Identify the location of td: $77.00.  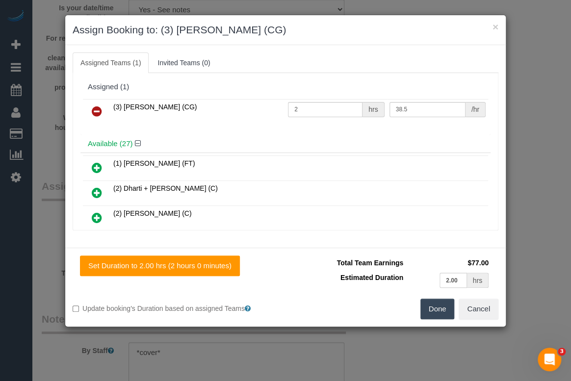
(448, 263).